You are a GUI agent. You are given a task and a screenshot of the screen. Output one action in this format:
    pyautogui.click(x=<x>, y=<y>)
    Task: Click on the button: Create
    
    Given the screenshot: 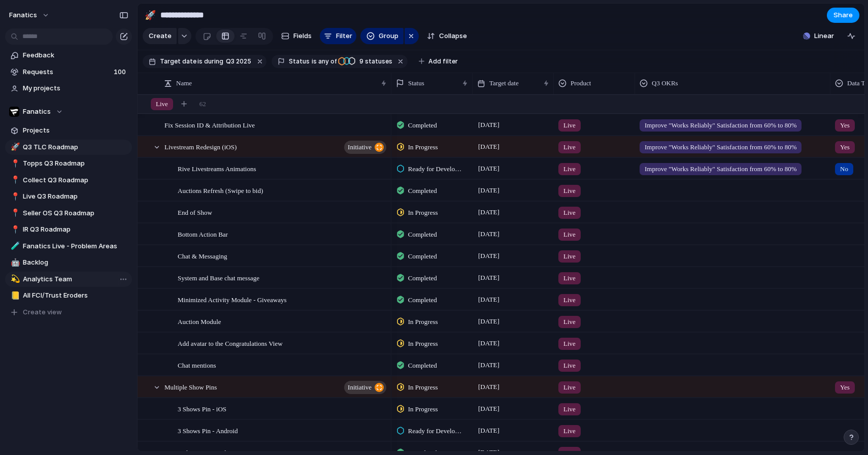 What is the action you would take?
    pyautogui.click(x=160, y=36)
    